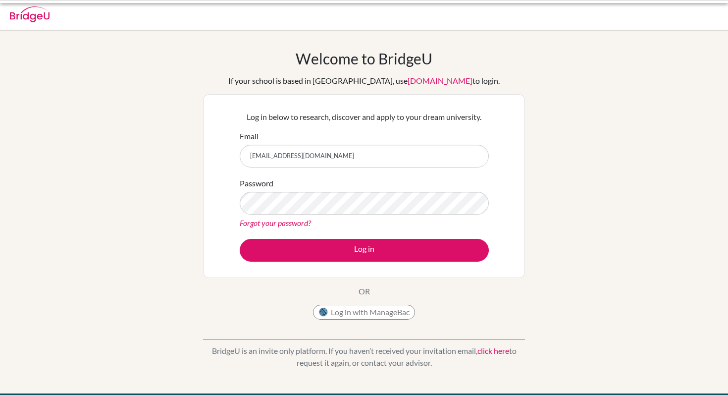 This screenshot has height=395, width=728. What do you see at coordinates (275, 222) in the screenshot?
I see `a: Forgot your password?` at bounding box center [275, 222].